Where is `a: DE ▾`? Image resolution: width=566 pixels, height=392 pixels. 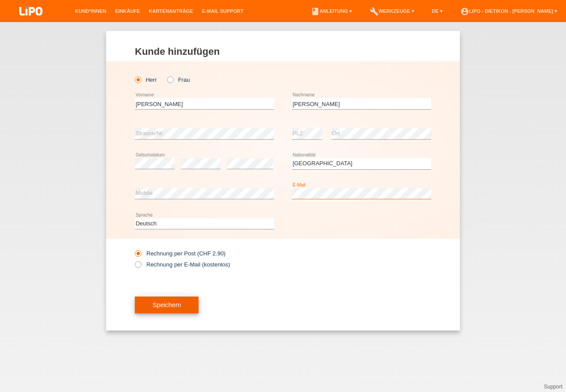
a: DE ▾ is located at coordinates (437, 11).